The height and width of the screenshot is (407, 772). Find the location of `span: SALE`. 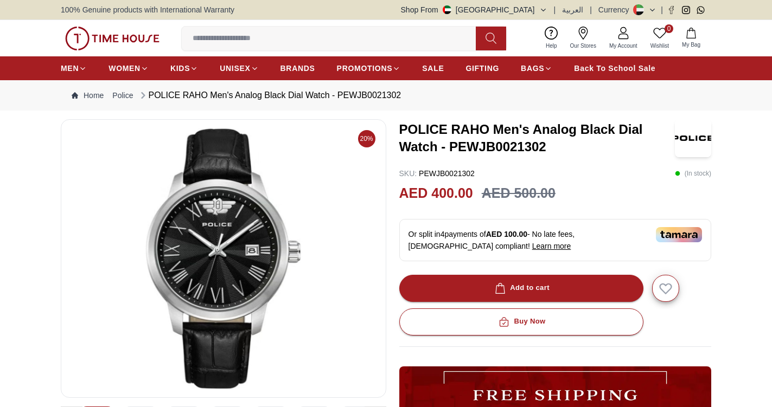

span: SALE is located at coordinates (433, 68).